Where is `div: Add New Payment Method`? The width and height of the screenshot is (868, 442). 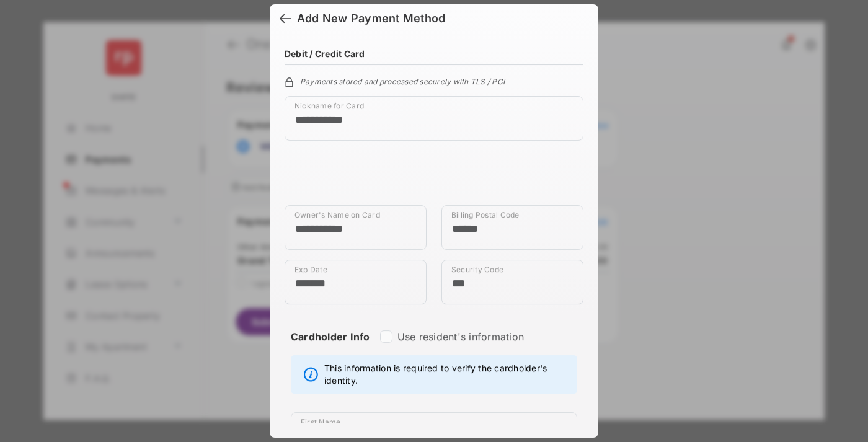
div: Add New Payment Method is located at coordinates (370, 18).